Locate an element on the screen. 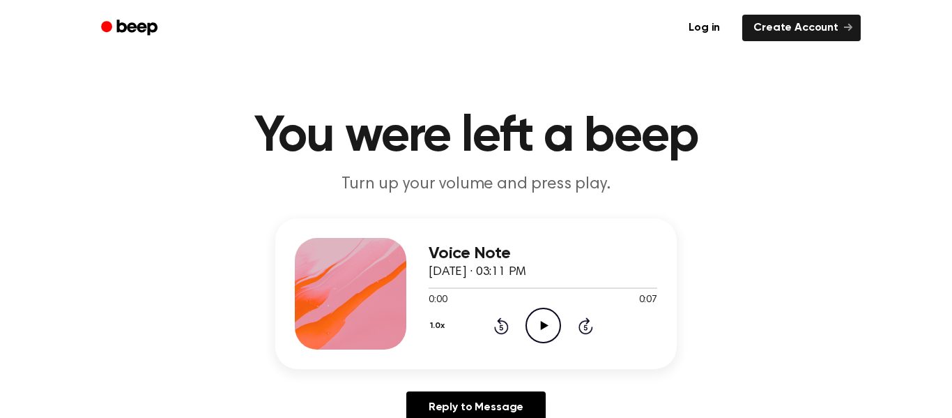 The image size is (952, 418). button: 1.0x is located at coordinates (439, 326).